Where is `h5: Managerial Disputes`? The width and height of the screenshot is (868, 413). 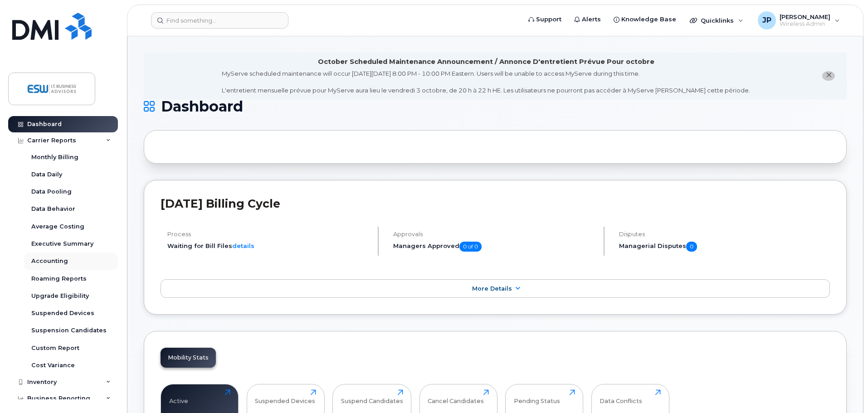 h5: Managerial Disputes is located at coordinates (724, 247).